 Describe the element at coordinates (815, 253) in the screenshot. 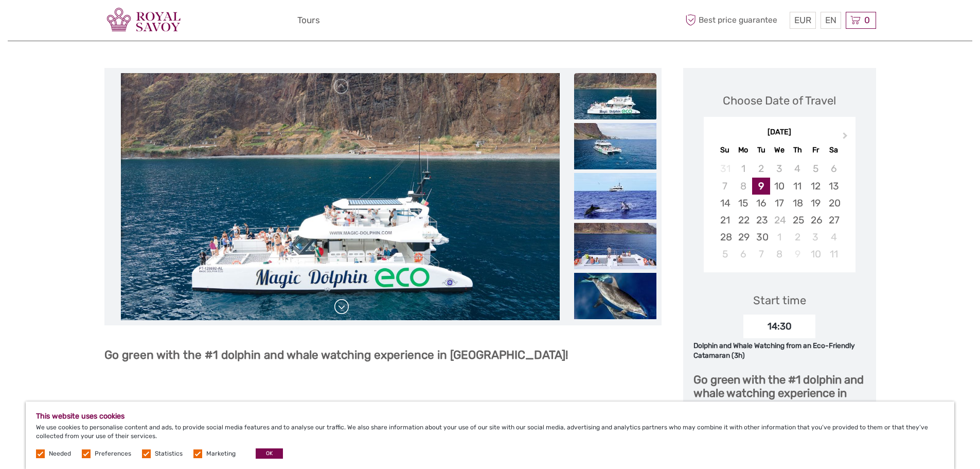

I see `div: Choose Friday, October 10th, 2025` at that location.